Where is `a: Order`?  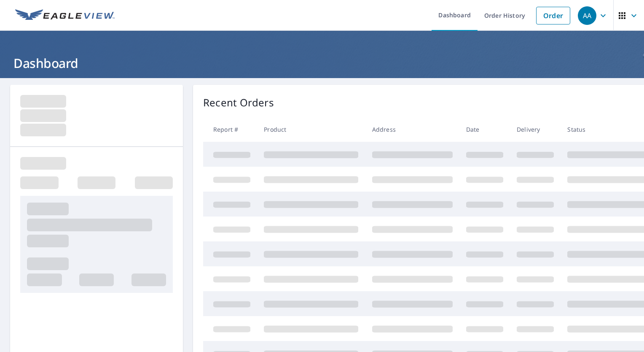
a: Order is located at coordinates (553, 16).